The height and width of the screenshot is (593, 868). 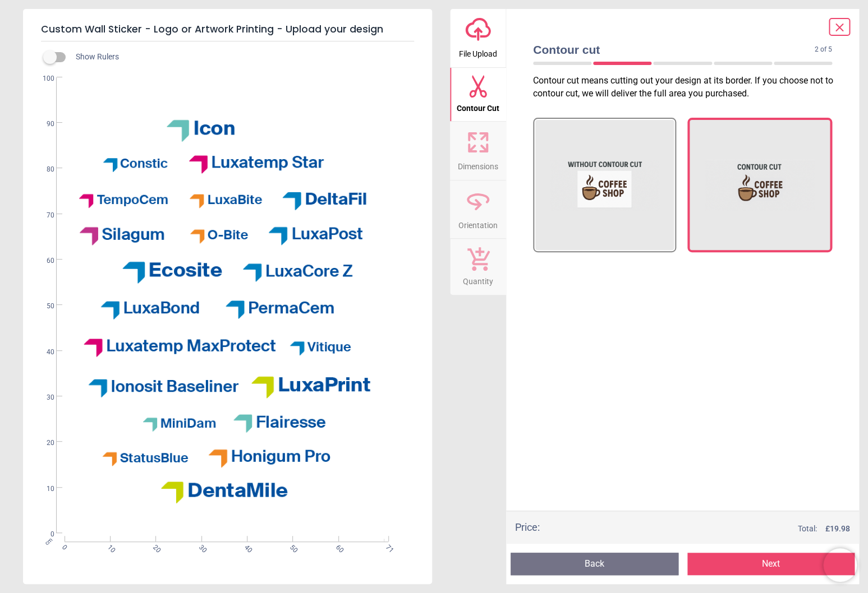 What do you see at coordinates (386, 546) in the screenshot?
I see `span: 71` at bounding box center [386, 546].